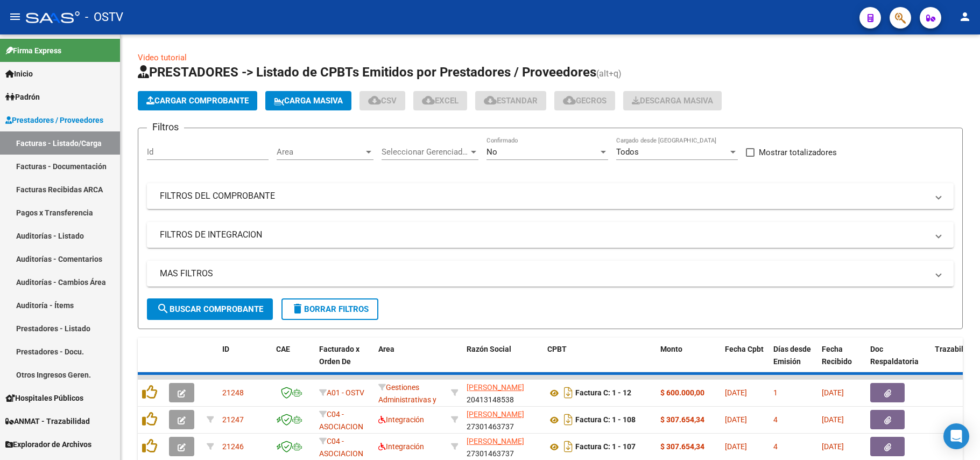  What do you see at coordinates (605, 447) in the screenshot?
I see `strong: Factura C: 1 - 107` at bounding box center [605, 447].